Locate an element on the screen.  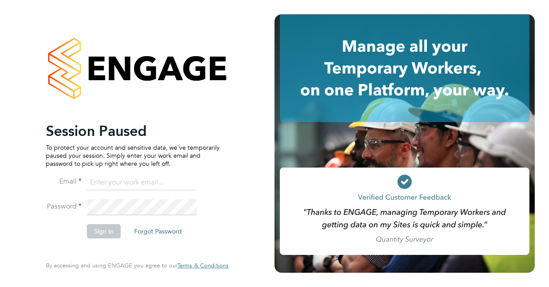
span: By accessing and using ENGAGE you agree to our is located at coordinates (137, 265).